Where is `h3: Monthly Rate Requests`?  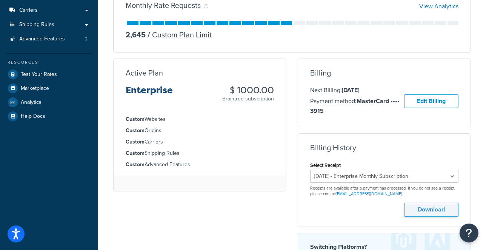
h3: Monthly Rate Requests is located at coordinates (163, 5).